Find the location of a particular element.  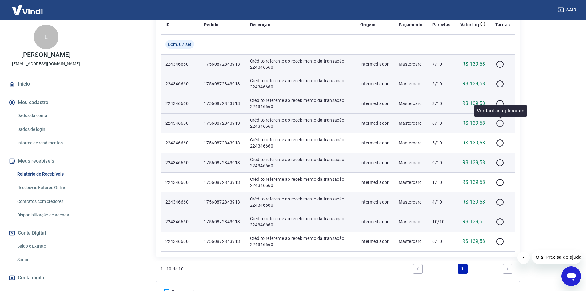

p: 3/10 is located at coordinates (441, 103).